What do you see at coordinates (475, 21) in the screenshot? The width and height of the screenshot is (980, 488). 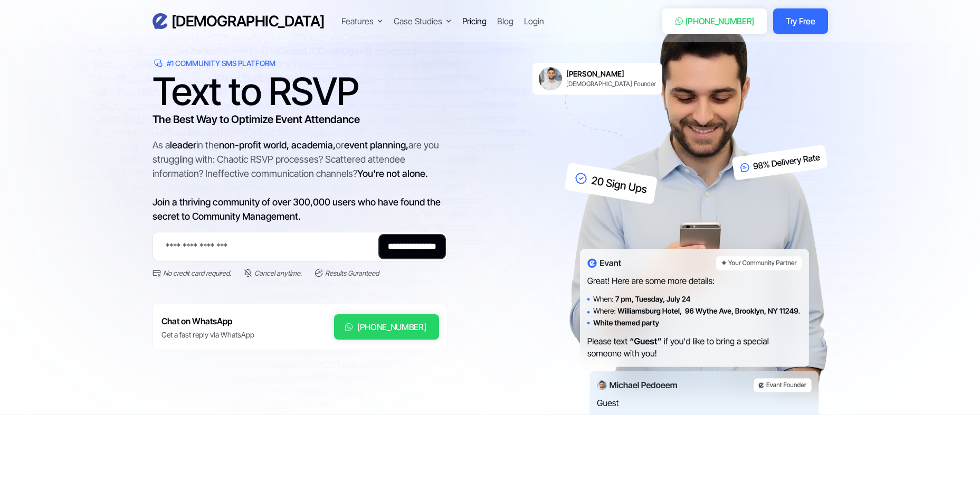 I see `a: Pricing` at bounding box center [475, 21].